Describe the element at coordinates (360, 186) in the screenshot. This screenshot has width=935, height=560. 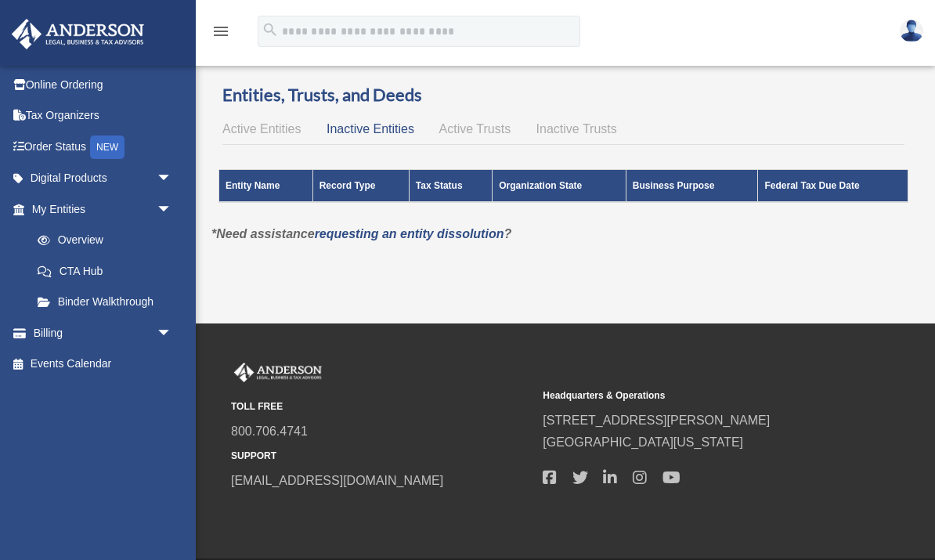
I see `th: Record Type` at that location.